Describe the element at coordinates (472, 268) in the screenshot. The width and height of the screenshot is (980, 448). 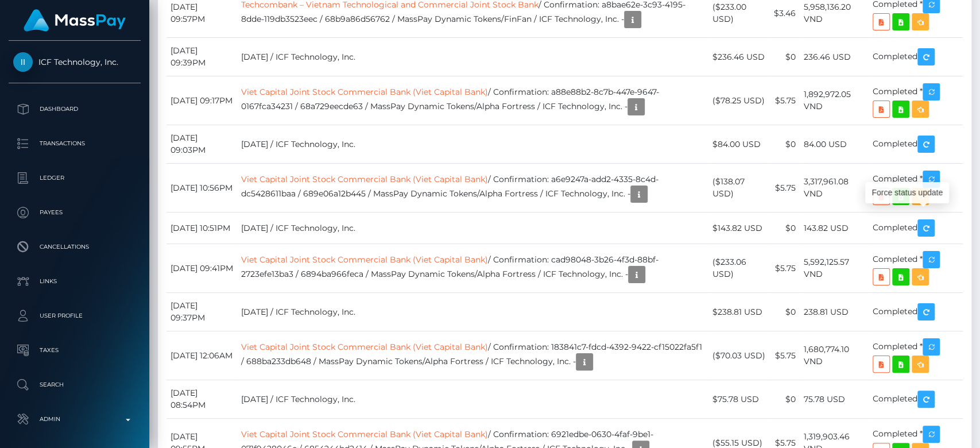
I see `td: / Confirmation: cad98048-3b26-4f3d-88bf-2723efe13ba3 / 6894ba966feca / MassPay Dynamic Tokens/Alp...` at that location.